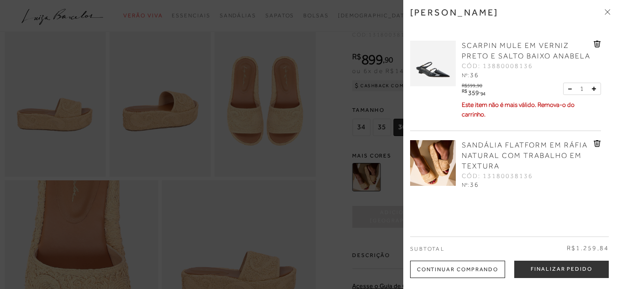 The height and width of the screenshot is (289, 617). Describe the element at coordinates (527, 156) in the screenshot. I see `a: SANDÁLIA FLATFORM EM RÁFIA NATURAL COM TRABALHO EM TEXTURA` at that location.